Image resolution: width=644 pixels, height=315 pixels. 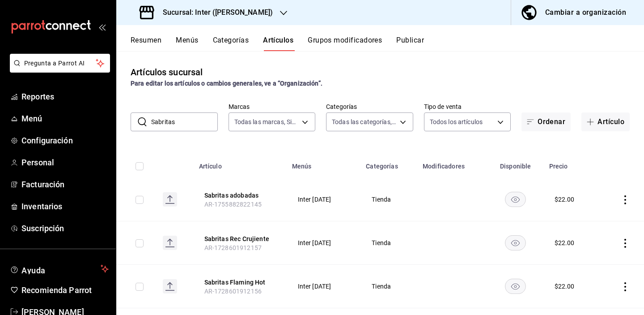 I want to click on th: Modificadores, so click(x=452, y=164).